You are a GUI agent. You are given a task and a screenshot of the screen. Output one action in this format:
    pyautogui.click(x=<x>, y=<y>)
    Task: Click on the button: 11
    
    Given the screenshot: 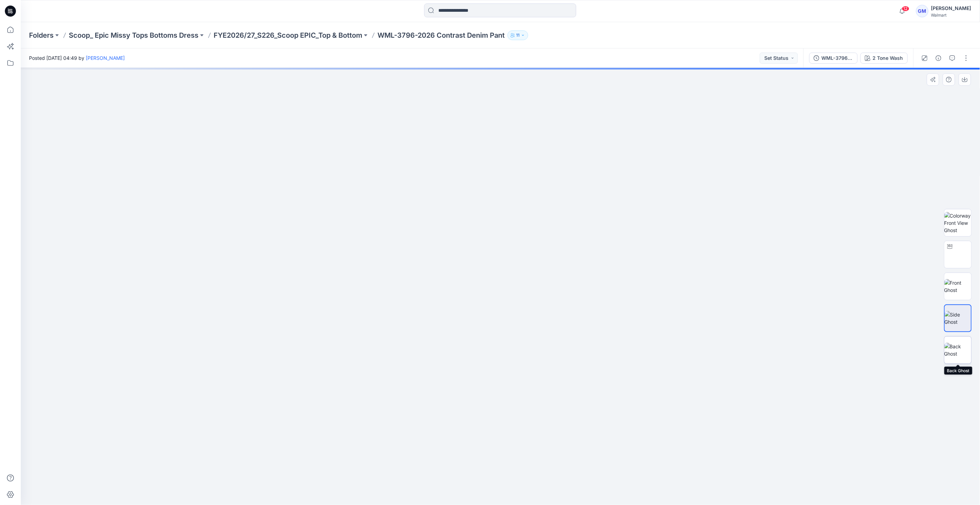 What is the action you would take?
    pyautogui.click(x=518, y=35)
    